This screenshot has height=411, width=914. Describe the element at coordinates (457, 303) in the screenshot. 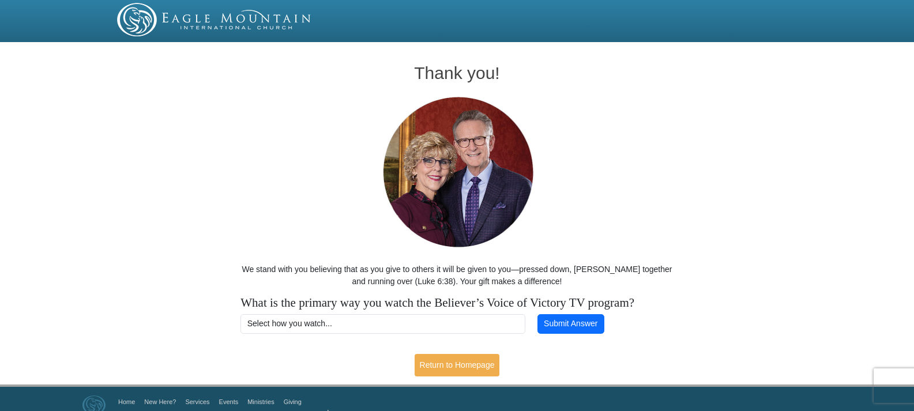

I see `h4: What is the primary way you watch the Believer’s Voice of Victory TV program?` at that location.